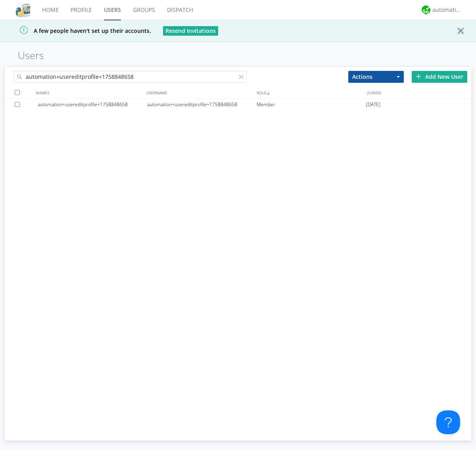 This screenshot has width=476, height=450. I want to click on div: Add New User, so click(439, 77).